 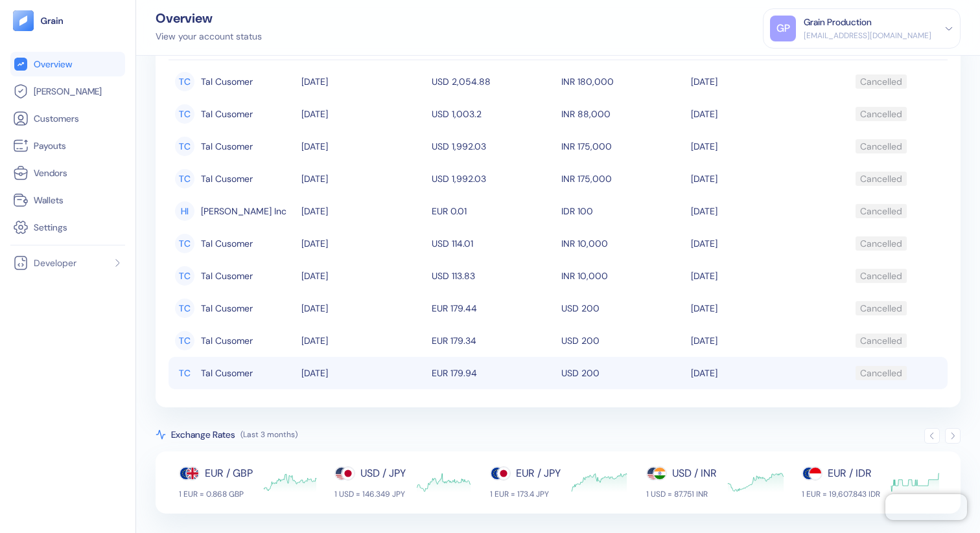 I want to click on td: EUR 0.01, so click(x=493, y=212).